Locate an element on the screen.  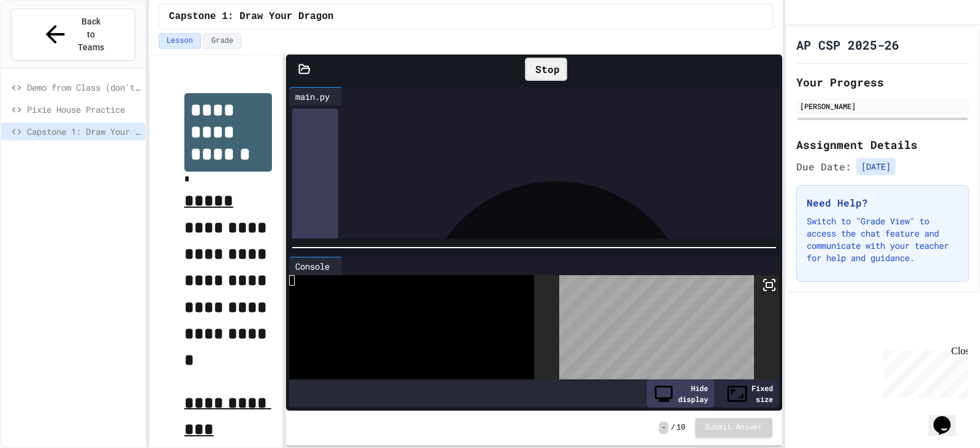
span: Demo from Class (don't do until we discuss) is located at coordinates (83, 87).